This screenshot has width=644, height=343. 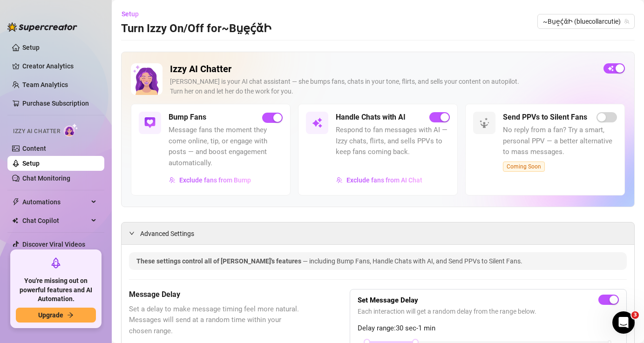 What do you see at coordinates (225, 146) in the screenshot?
I see `span: Message fans the moment they come online, tip, or engage with posts — and boost engagement automa...` at bounding box center [225, 146].